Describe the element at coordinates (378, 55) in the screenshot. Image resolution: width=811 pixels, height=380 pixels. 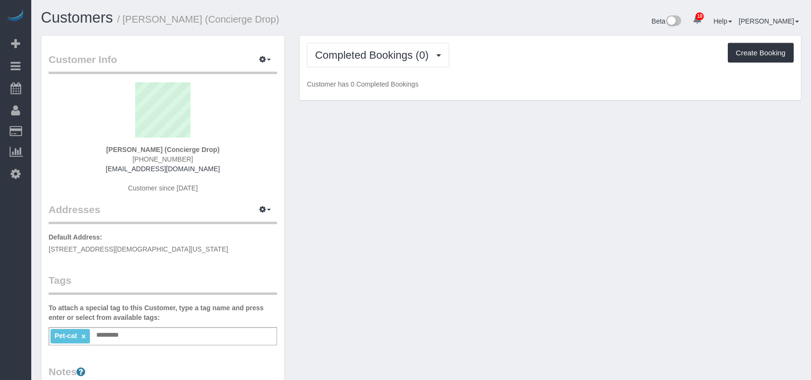
I see `button: Completed Bookings (0)` at that location.